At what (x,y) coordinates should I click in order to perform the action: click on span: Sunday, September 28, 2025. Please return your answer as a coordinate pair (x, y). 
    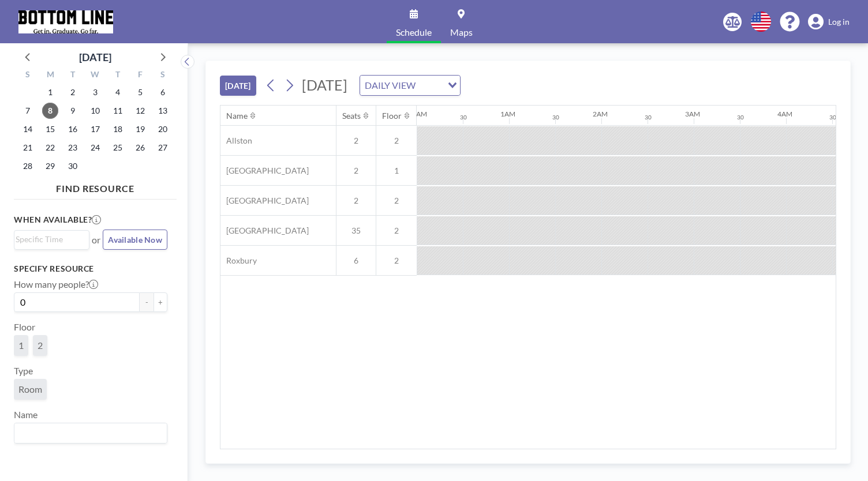
    Looking at the image, I should click on (28, 166).